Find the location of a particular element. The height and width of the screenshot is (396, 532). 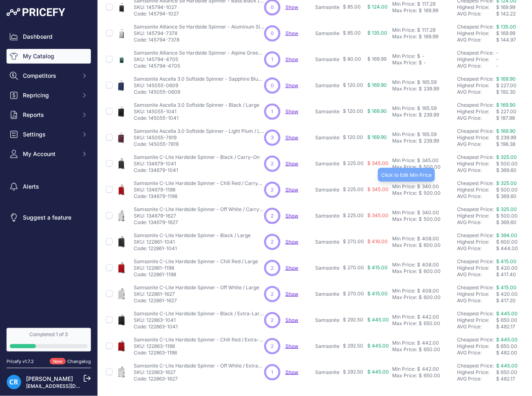

p: Code: 145055-1041 is located at coordinates (197, 118).